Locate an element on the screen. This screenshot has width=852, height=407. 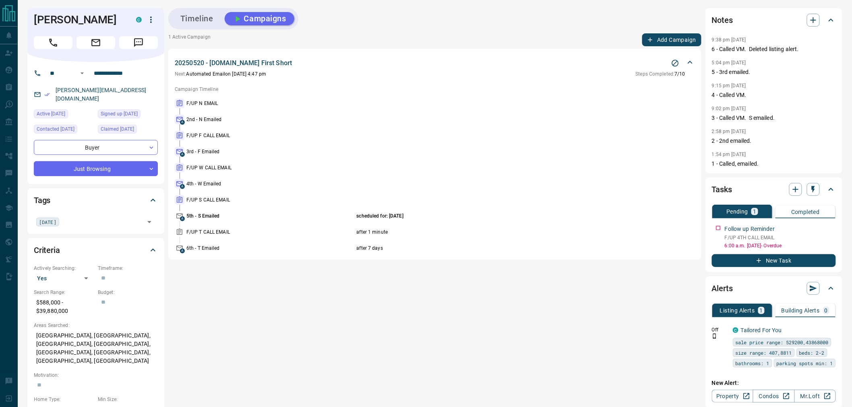
p: 1 Active Campaign is located at coordinates (189, 40).